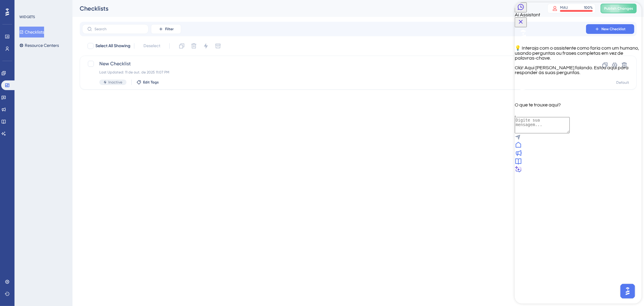  I want to click on button: Edit Tags, so click(148, 82).